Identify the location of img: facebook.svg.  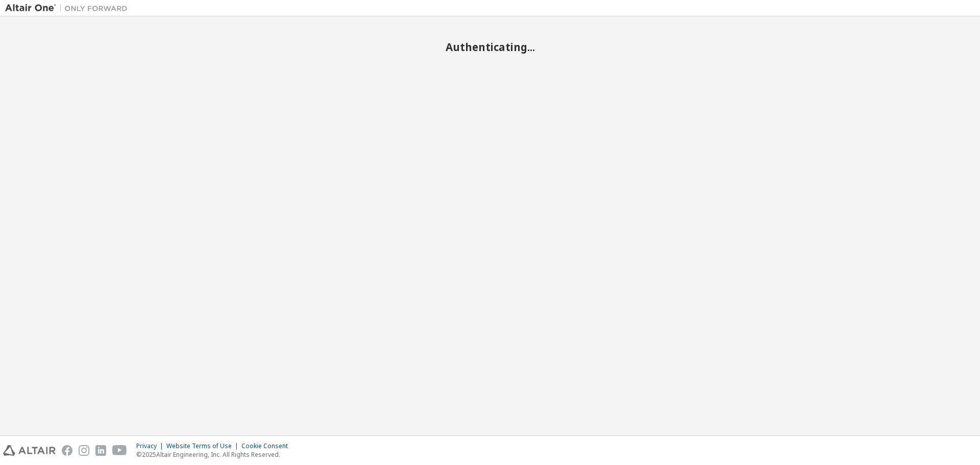
(67, 451).